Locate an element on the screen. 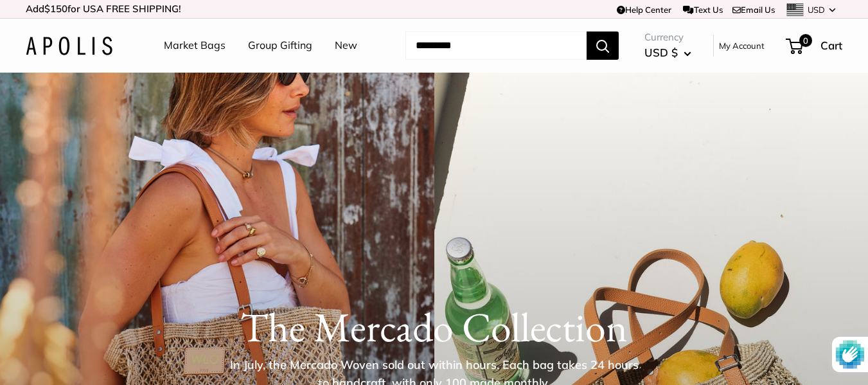 The width and height of the screenshot is (868, 385). span: Cart is located at coordinates (831, 45).